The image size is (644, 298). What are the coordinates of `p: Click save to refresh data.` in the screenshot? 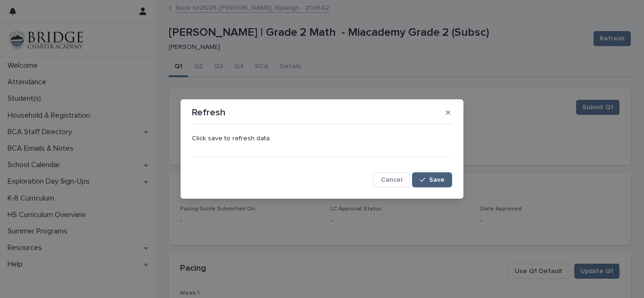 It's located at (322, 138).